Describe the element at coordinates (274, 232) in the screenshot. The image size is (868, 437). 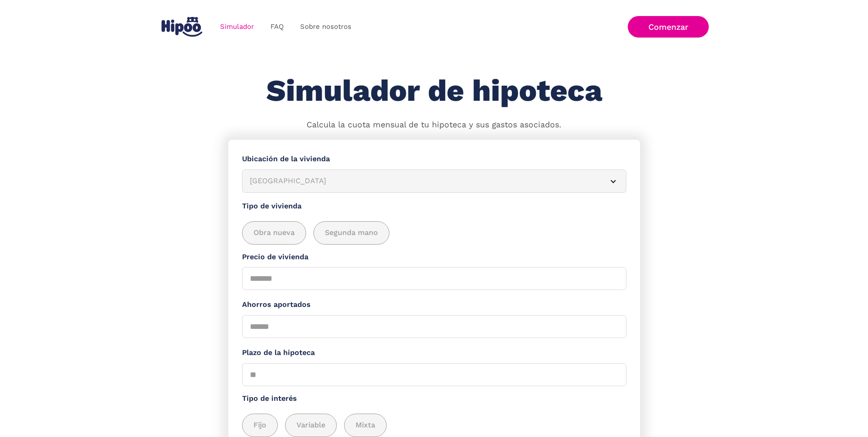
I see `span: Obra nueva` at that location.